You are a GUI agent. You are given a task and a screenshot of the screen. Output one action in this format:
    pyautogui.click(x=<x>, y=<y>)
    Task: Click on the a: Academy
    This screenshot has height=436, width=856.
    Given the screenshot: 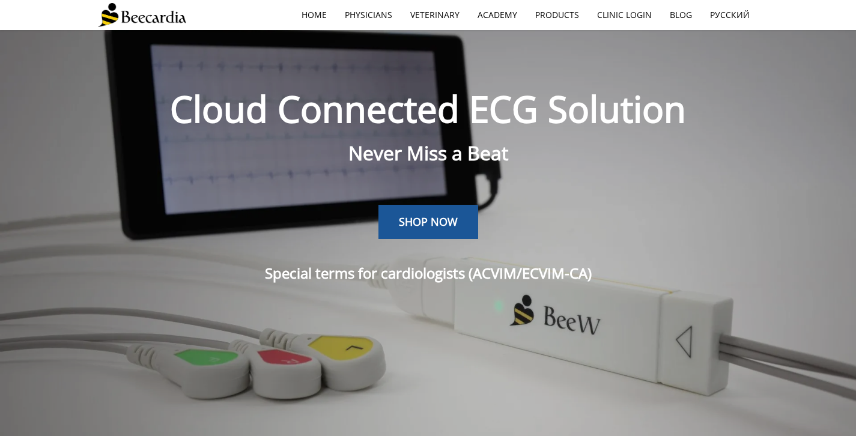 What is the action you would take?
    pyautogui.click(x=498, y=15)
    